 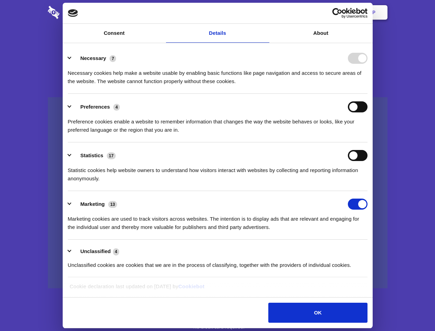 What do you see at coordinates (92, 204) in the screenshot?
I see `label: Marketing` at bounding box center [92, 204].